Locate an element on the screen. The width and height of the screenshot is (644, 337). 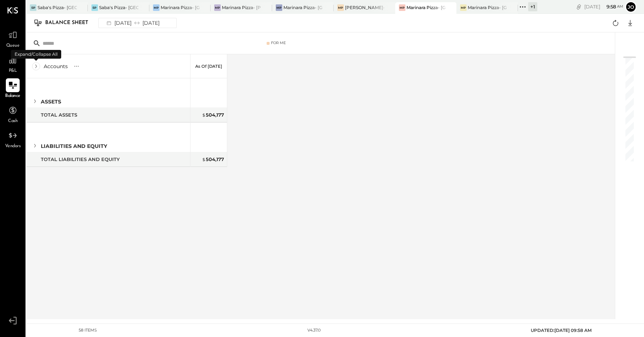
div: For Me is located at coordinates (279, 43).